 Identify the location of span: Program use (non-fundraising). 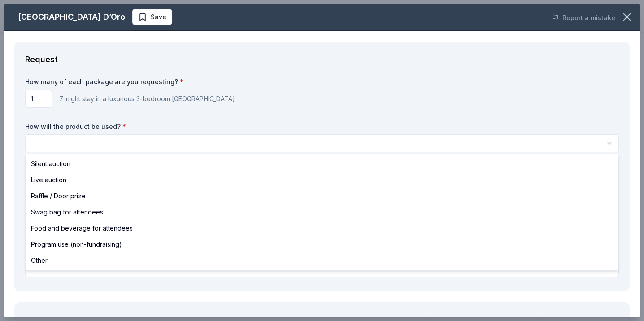
(76, 245).